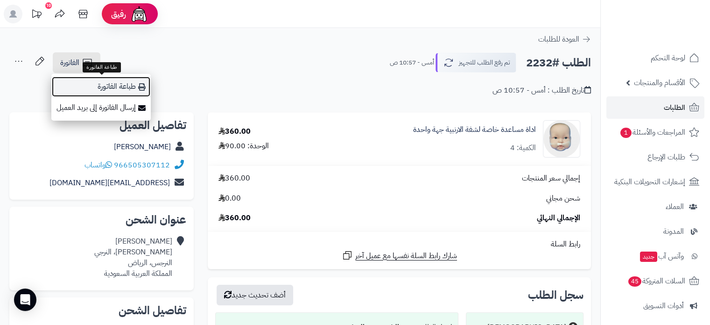  Describe the element at coordinates (101, 86) in the screenshot. I see `a: طباعة الفاتورة` at that location.